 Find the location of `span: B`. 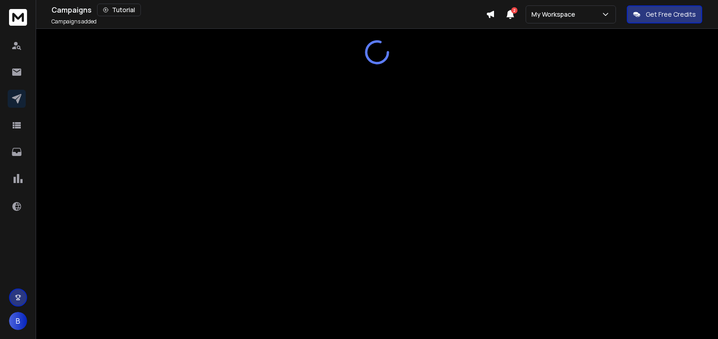

span: B is located at coordinates (18, 321).